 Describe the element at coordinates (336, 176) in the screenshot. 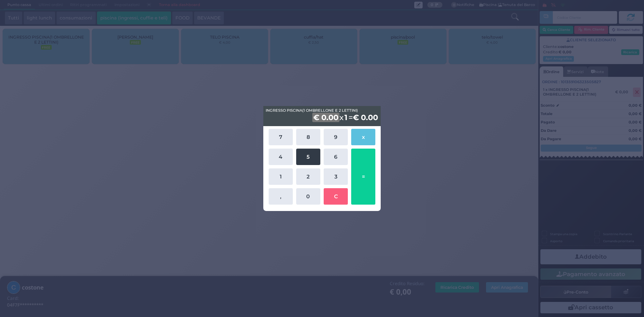

I see `button: 3` at that location.